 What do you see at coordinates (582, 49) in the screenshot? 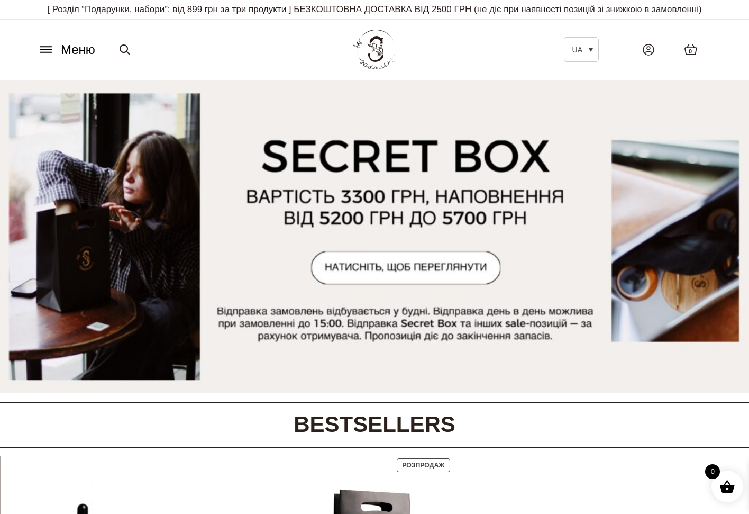
I see `a: UA` at bounding box center [582, 49].